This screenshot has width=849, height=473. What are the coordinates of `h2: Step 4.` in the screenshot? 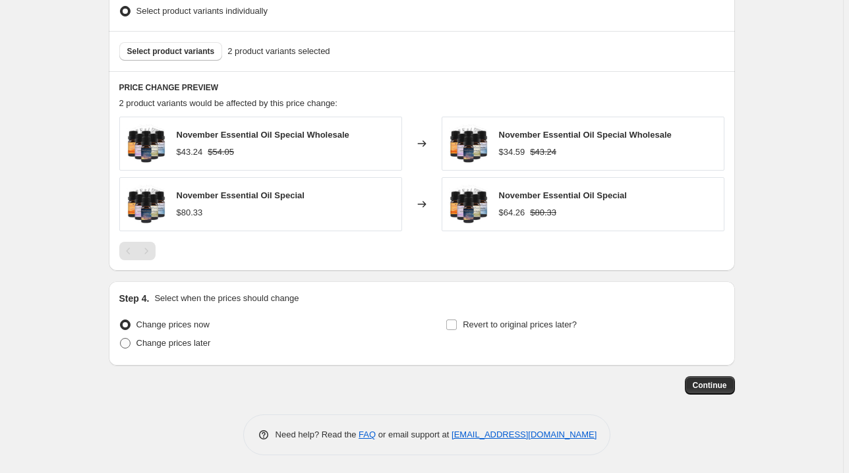 It's located at (134, 298).